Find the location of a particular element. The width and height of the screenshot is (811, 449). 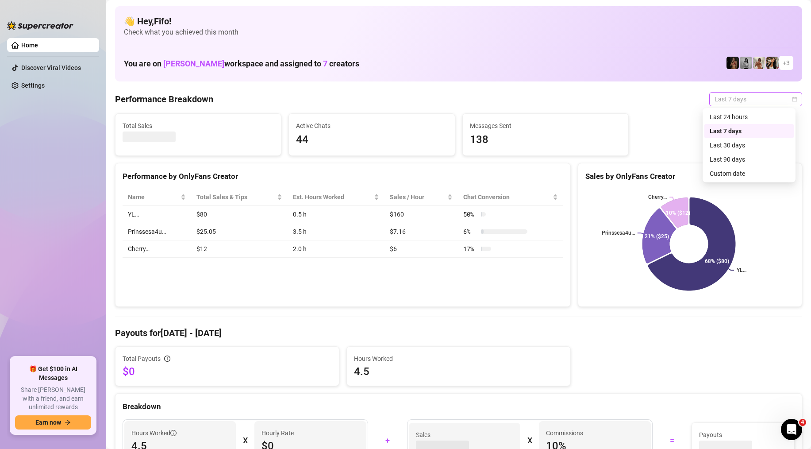

td: $12 is located at coordinates (239, 249).